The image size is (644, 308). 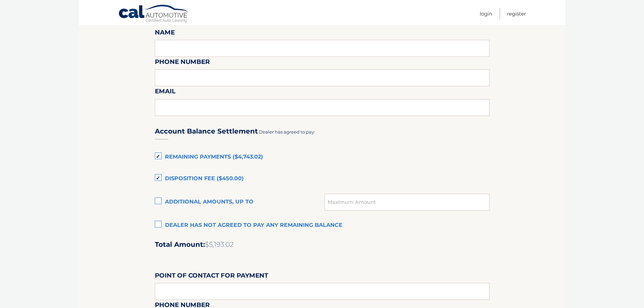 What do you see at coordinates (239, 202) in the screenshot?
I see `label: Additional amounts, up to` at bounding box center [239, 202].